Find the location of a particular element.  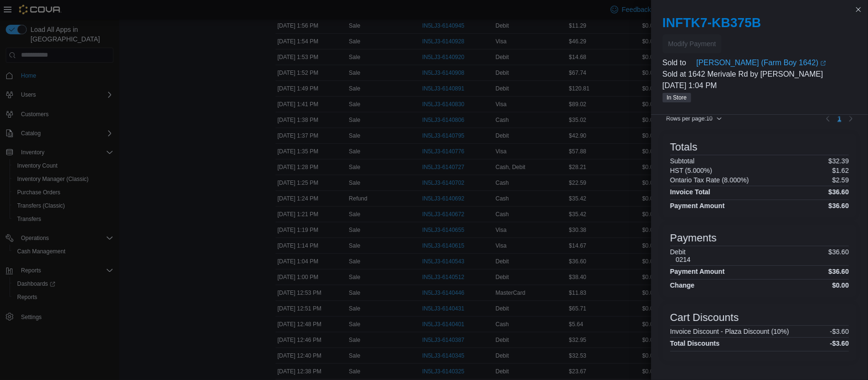

p: $32.39 is located at coordinates (839, 161).